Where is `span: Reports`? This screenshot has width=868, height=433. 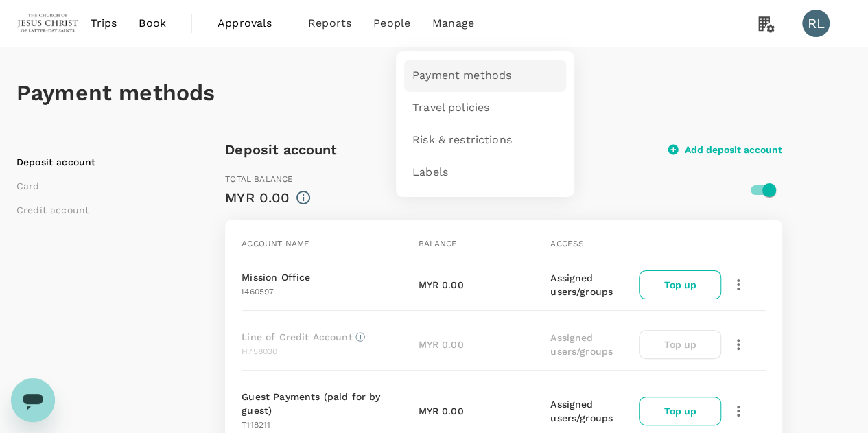
span: Reports is located at coordinates (330, 24).